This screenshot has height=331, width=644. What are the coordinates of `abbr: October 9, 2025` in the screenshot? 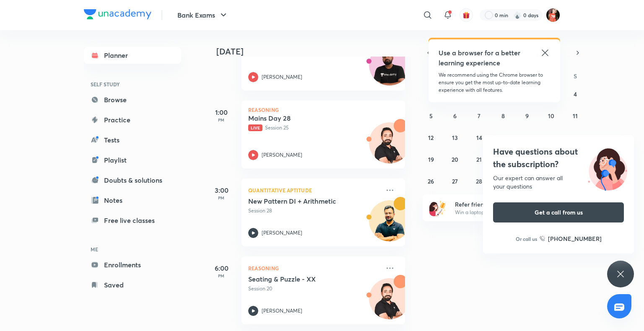 It's located at (527, 116).